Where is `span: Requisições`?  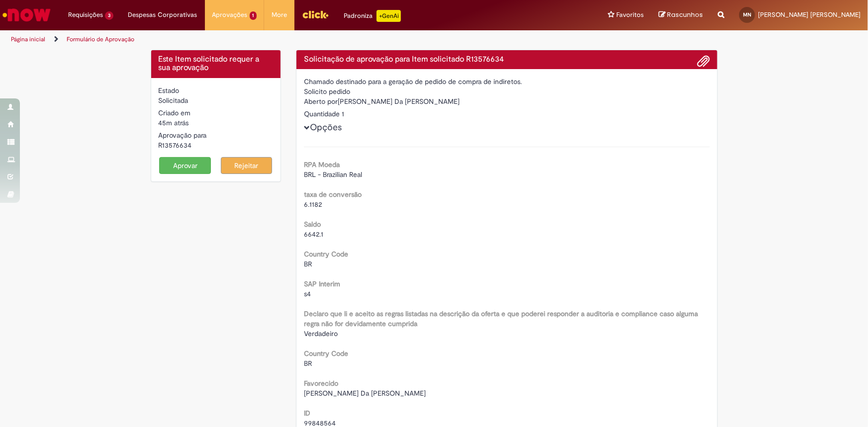
span: Requisições is located at coordinates (86, 15).